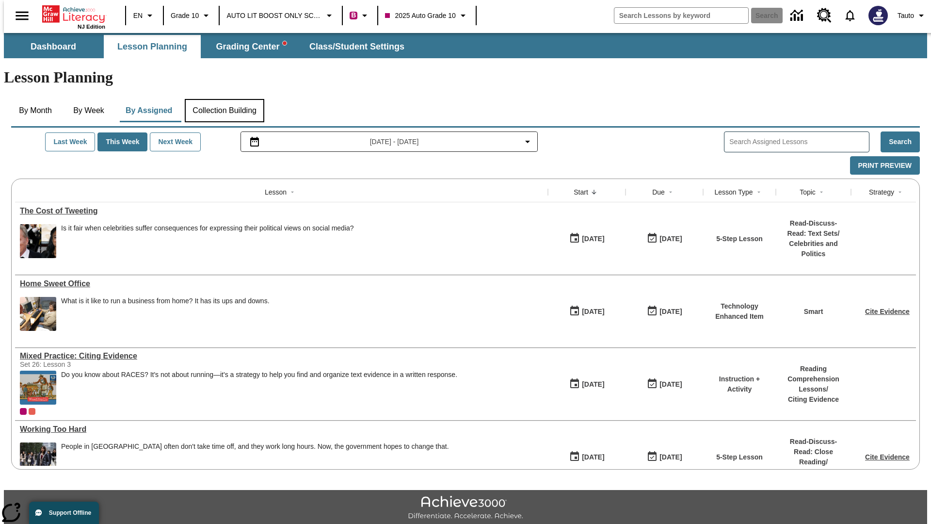 The height and width of the screenshot is (524, 931). Describe the element at coordinates (285, 43) in the screenshot. I see `svg: writing assistant alert` at that location.